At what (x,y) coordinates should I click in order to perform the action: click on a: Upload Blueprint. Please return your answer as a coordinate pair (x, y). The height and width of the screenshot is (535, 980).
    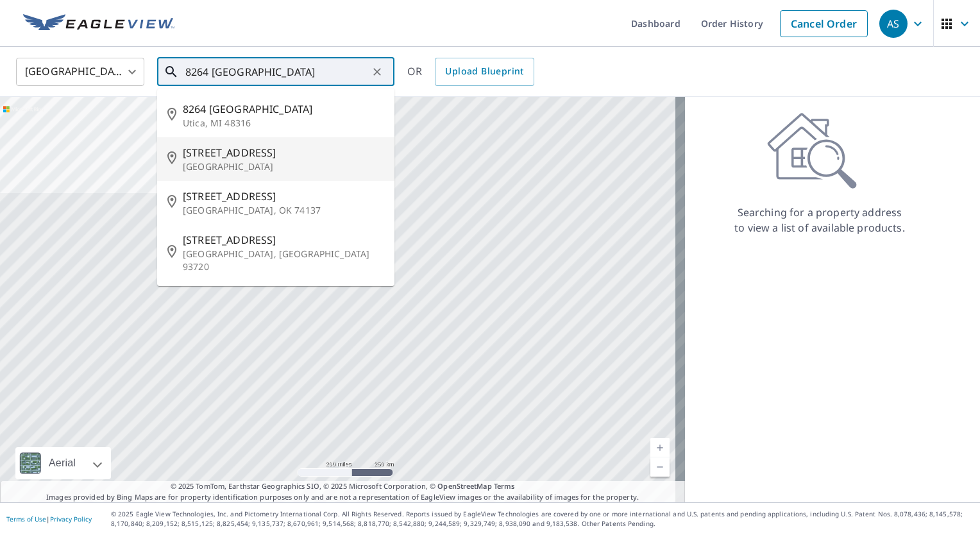
    Looking at the image, I should click on (485, 72).